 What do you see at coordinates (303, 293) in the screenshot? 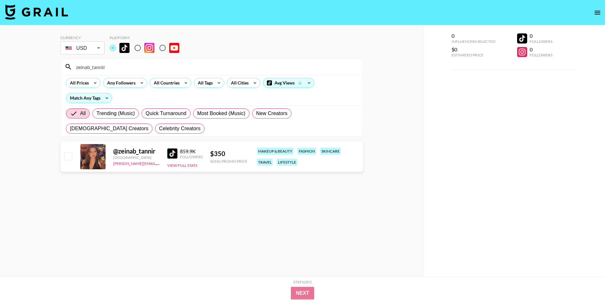
I see `button: Next` at bounding box center [303, 293].